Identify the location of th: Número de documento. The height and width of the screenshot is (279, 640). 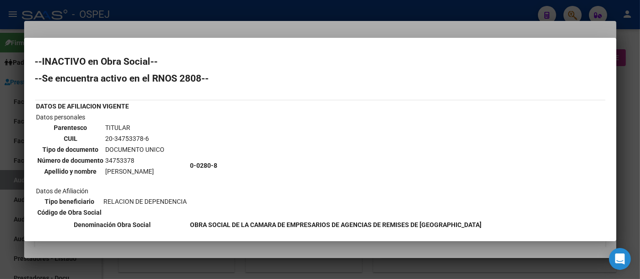
(71, 160).